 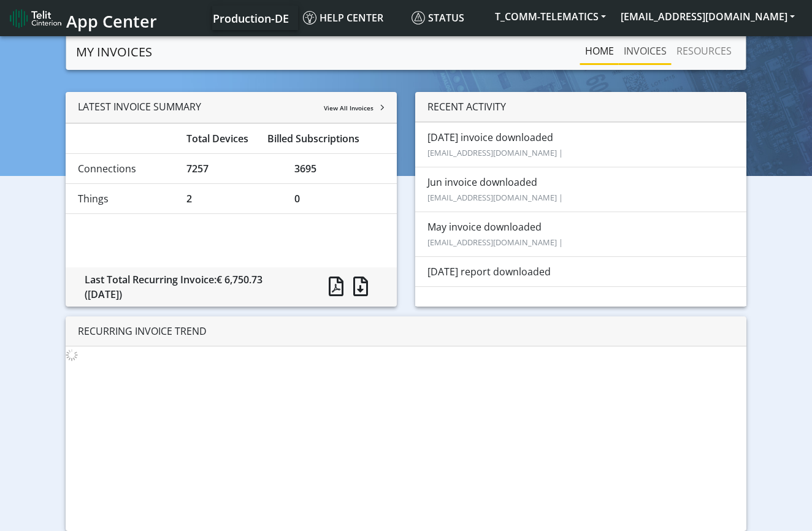 I want to click on span: App Center, so click(x=112, y=21).